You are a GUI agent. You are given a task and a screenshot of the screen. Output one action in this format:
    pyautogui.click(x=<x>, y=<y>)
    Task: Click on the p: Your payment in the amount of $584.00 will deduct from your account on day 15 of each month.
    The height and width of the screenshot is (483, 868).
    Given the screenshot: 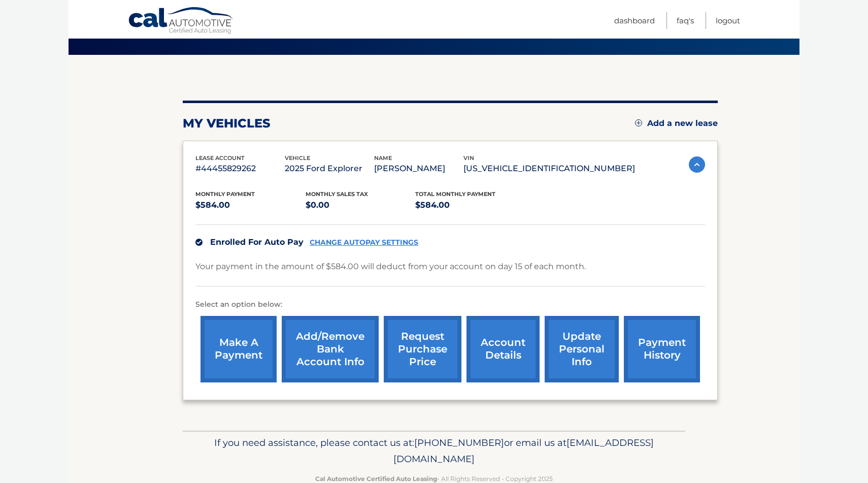 What is the action you would take?
    pyautogui.click(x=391, y=267)
    